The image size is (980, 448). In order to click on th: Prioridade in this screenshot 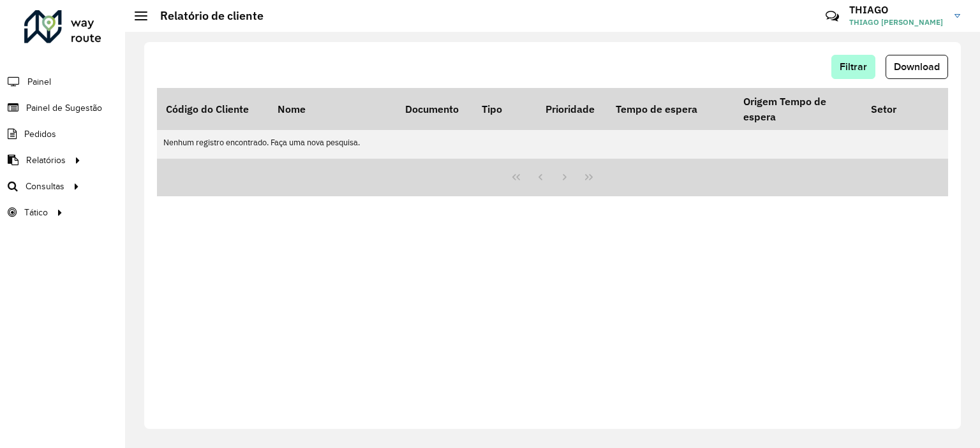, I will do `click(572, 109)`.